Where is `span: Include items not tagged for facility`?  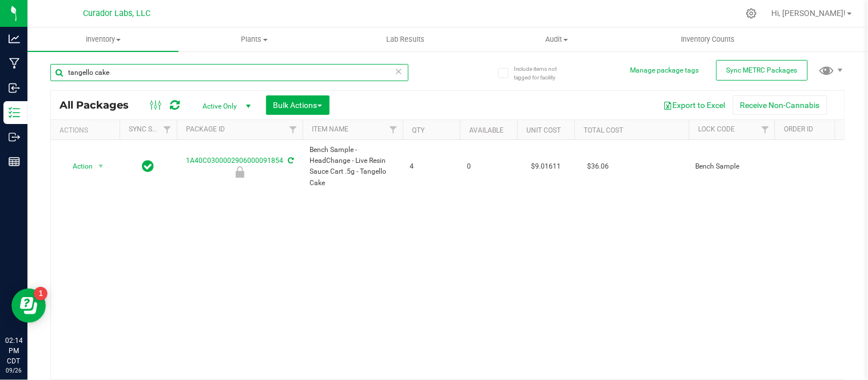
span: Include items not tagged for facility is located at coordinates (542, 73).